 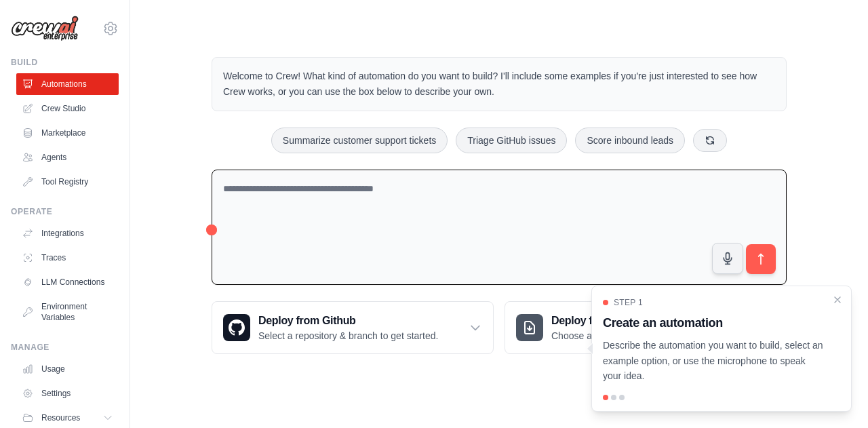 What do you see at coordinates (67, 234) in the screenshot?
I see `a: Integrations` at bounding box center [67, 234].